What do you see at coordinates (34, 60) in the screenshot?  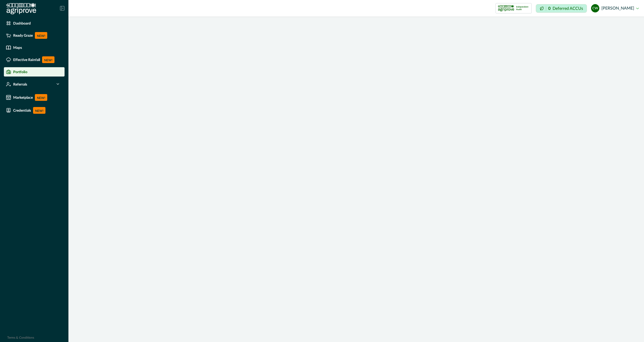 I see `a: Effective RainfallNEW!` at bounding box center [34, 60].